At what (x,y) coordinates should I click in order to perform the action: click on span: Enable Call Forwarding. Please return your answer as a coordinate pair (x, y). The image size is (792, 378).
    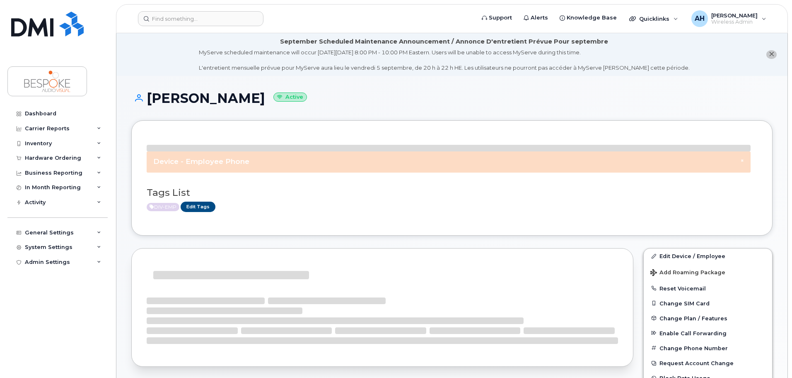
    Looking at the image, I should click on (693, 332).